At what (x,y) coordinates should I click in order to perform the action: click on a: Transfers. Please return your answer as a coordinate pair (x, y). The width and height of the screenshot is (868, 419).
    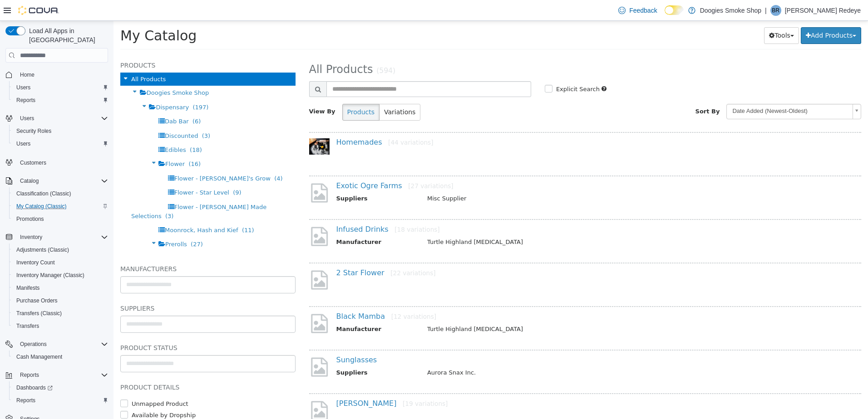
    Looking at the image, I should click on (27, 327).